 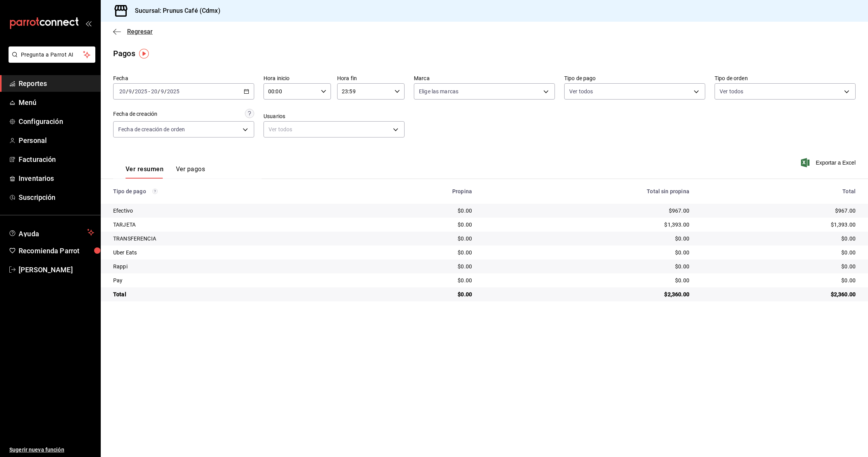 What do you see at coordinates (439, 92) in the screenshot?
I see `span: Elige las marcas` at bounding box center [439, 92].